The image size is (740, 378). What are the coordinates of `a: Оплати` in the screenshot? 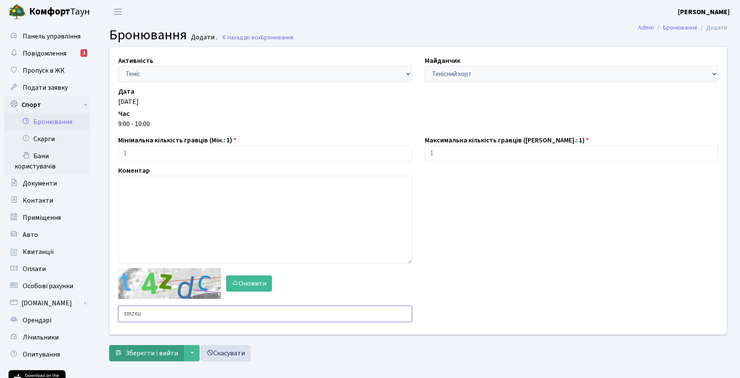 It's located at (47, 269).